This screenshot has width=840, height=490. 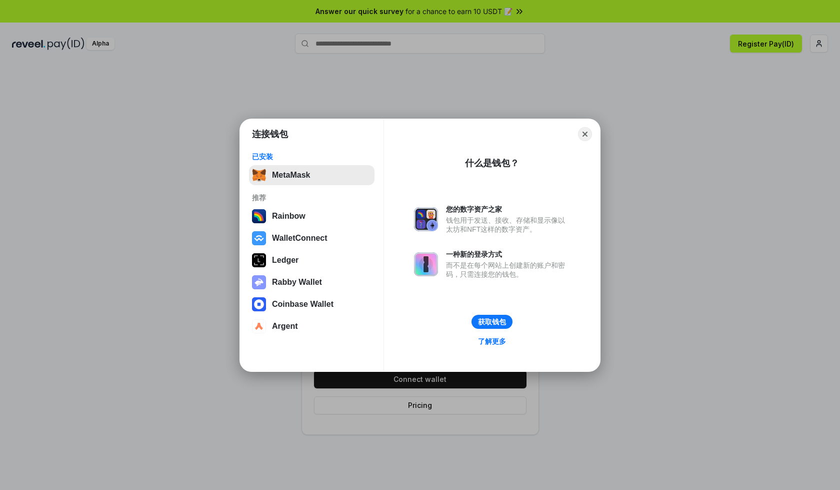 What do you see at coordinates (312, 238) in the screenshot?
I see `button: WalletConnect` at bounding box center [312, 238].